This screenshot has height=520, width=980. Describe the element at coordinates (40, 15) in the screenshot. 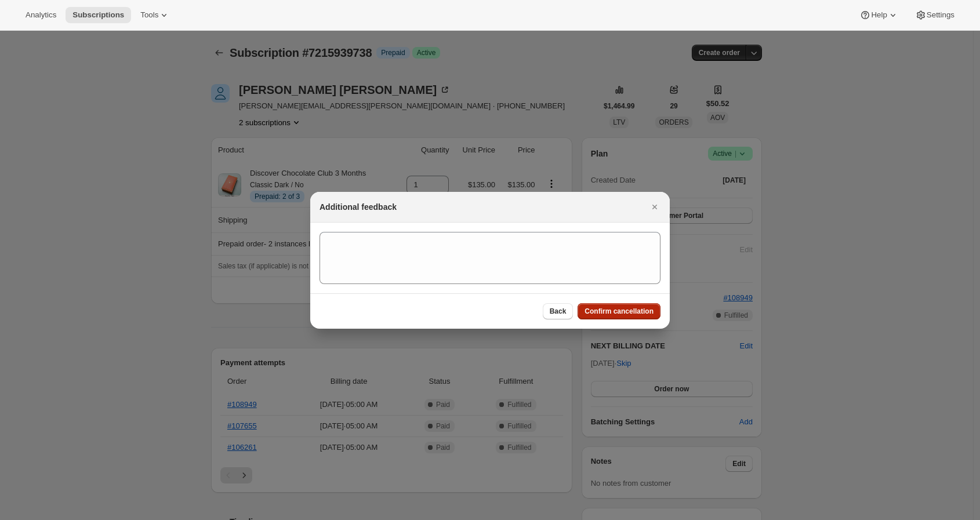

I see `span: Analytics` at that location.